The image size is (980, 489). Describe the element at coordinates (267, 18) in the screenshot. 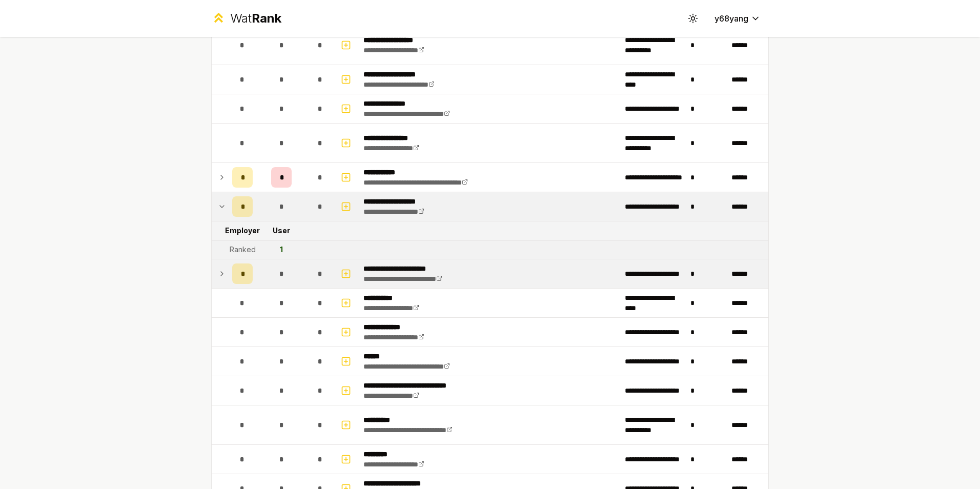

I see `span: Rank` at that location.